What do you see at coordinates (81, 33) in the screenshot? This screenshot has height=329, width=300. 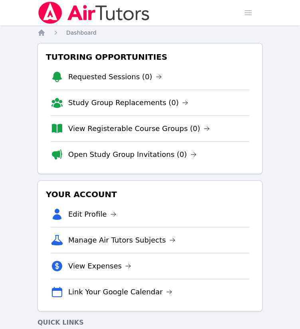 I see `a: Dashboard` at bounding box center [81, 33].